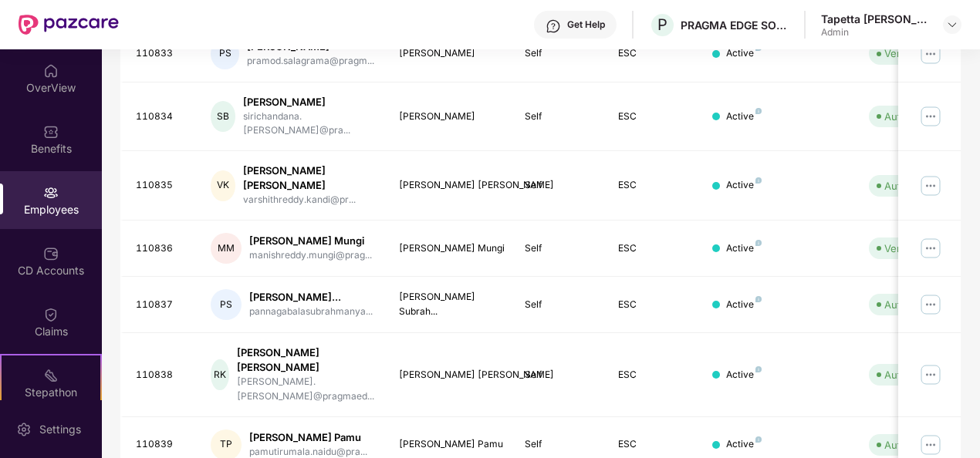 The image size is (980, 458). Describe the element at coordinates (161, 249) in the screenshot. I see `div: 110836` at that location.